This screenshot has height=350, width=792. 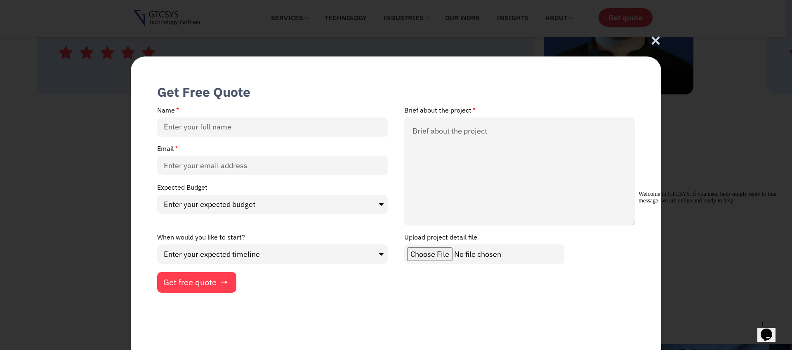 What do you see at coordinates (168, 151) in the screenshot?
I see `label: Email` at bounding box center [168, 151].